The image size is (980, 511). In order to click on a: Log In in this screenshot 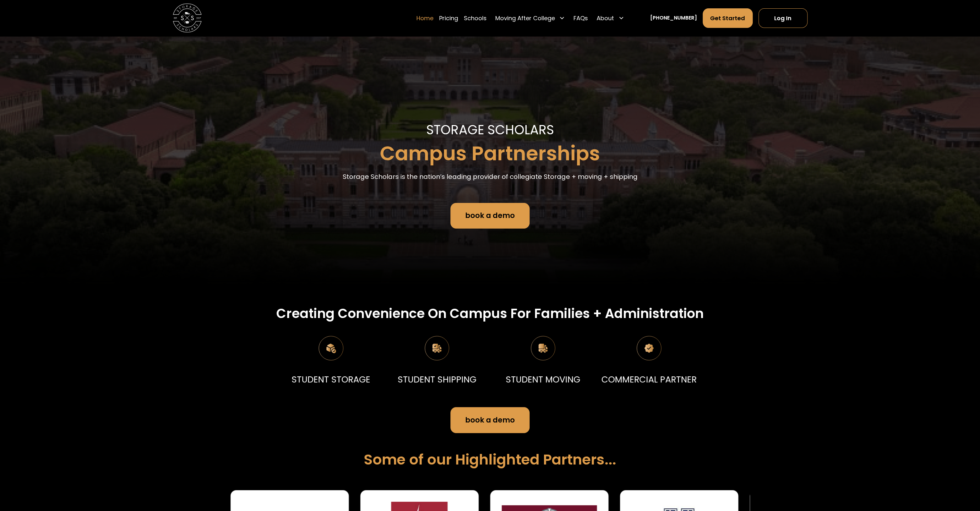, I will do `click(783, 18)`.